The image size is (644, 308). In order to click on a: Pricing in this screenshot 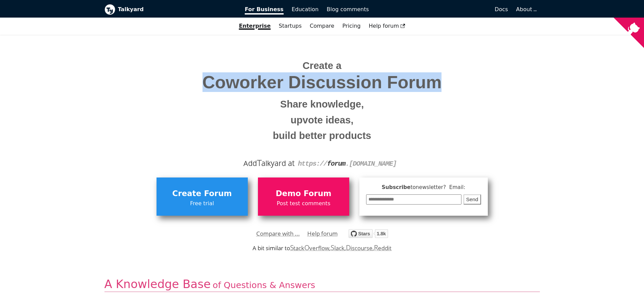, I will do `click(351, 26)`.